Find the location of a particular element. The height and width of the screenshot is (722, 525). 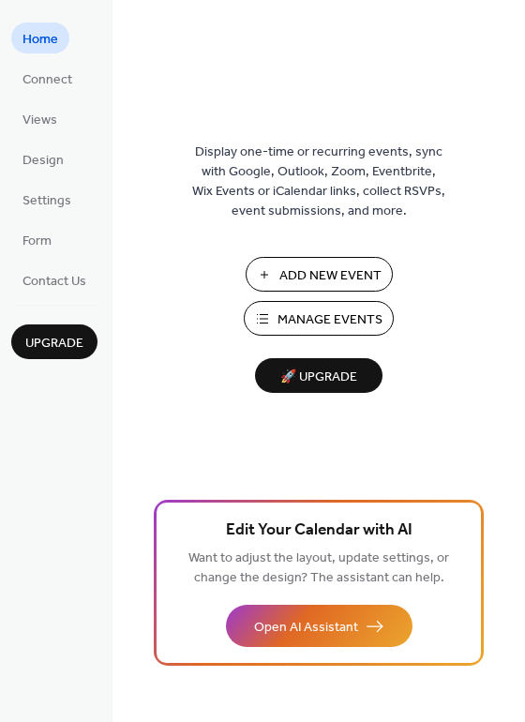

a: Contact Us is located at coordinates (54, 280).